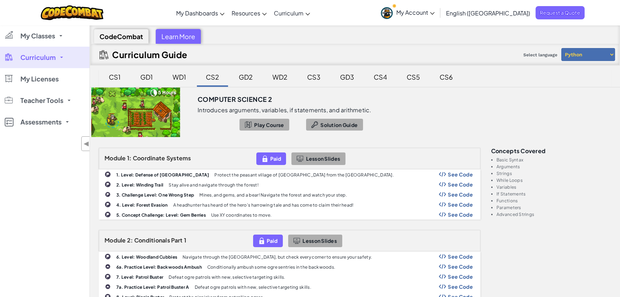 The image size is (620, 297). What do you see at coordinates (540, 55) in the screenshot?
I see `span: Select language` at bounding box center [540, 55].